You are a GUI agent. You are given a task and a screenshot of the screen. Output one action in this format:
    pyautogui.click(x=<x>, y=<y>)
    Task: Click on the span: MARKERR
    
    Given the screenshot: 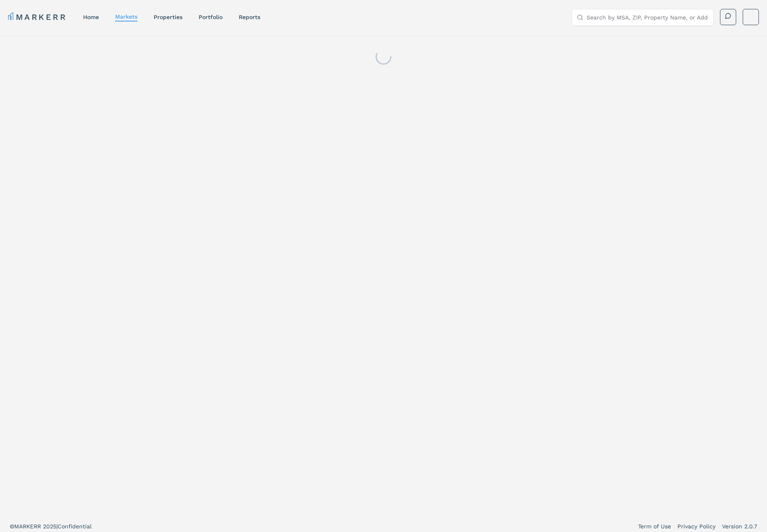 What is the action you would take?
    pyautogui.click(x=28, y=526)
    